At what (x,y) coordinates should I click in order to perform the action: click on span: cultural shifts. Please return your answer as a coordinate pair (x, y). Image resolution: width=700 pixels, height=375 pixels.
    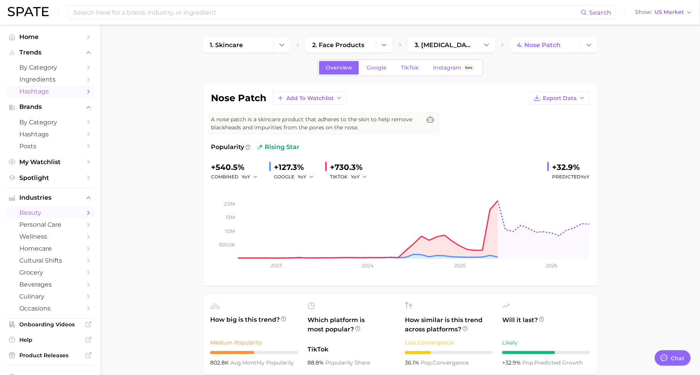
    Looking at the image, I should click on (50, 261).